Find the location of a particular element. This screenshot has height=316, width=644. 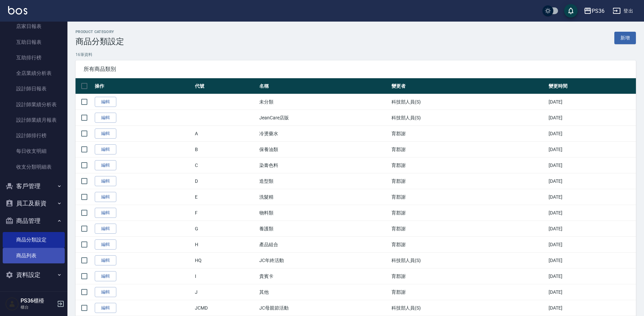

a: 新增 is located at coordinates (625, 38).